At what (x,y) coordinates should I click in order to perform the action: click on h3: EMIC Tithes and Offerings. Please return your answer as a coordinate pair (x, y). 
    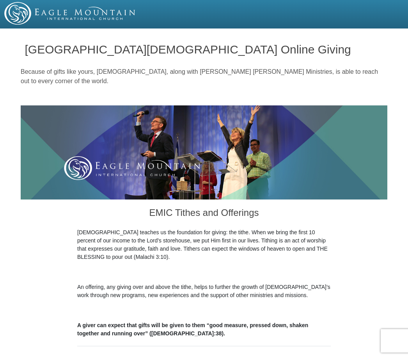
    Looking at the image, I should click on (204, 214).